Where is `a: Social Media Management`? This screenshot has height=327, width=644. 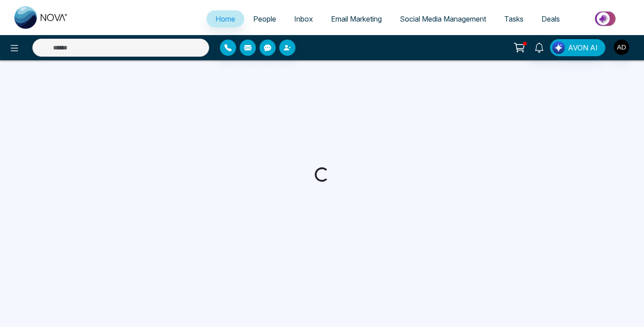
a: Social Media Management is located at coordinates (443, 19).